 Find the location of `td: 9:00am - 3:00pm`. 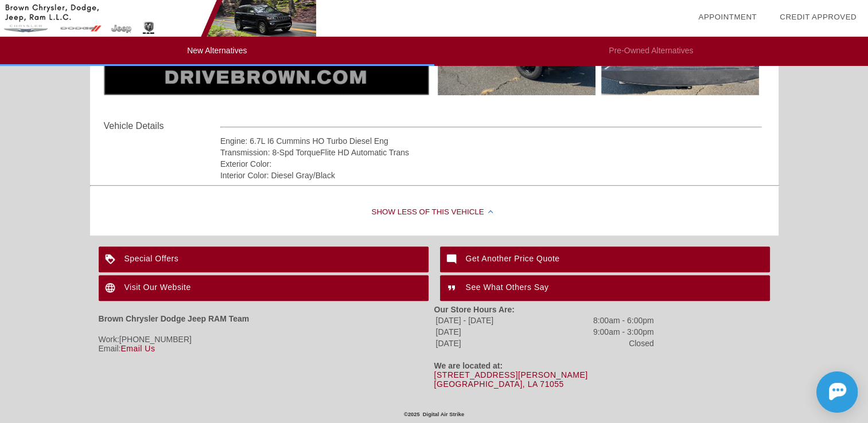

td: 9:00am - 3:00pm is located at coordinates (598, 332).